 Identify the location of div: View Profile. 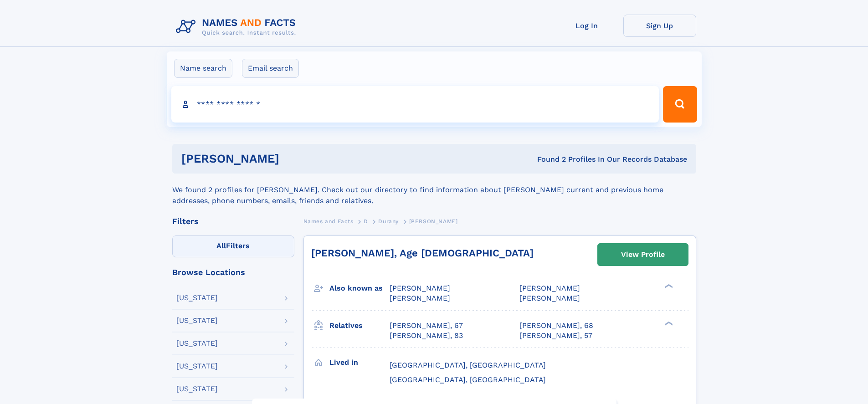
(643, 255).